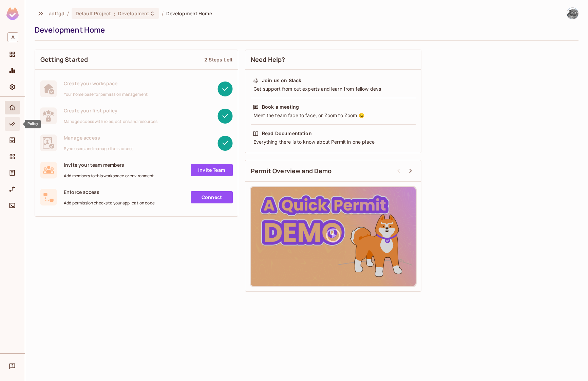  Describe the element at coordinates (12, 108) in the screenshot. I see `div: Home` at that location.